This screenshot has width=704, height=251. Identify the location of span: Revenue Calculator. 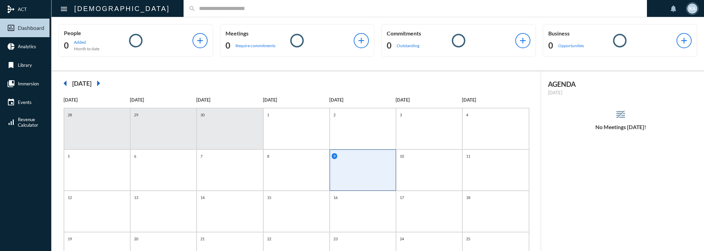
(28, 122).